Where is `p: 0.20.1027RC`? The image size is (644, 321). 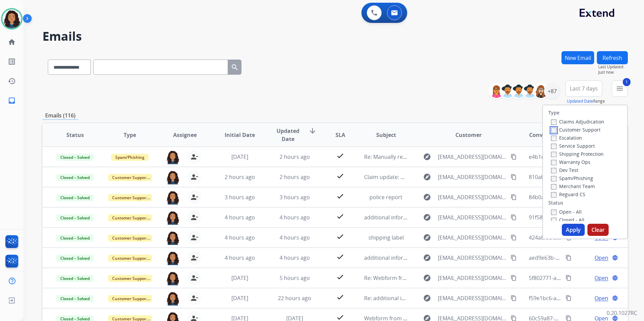
p: 0.20.1027RC is located at coordinates (622, 313).